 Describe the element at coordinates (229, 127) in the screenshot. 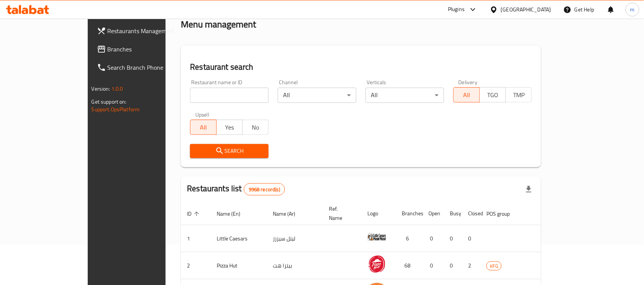

I see `span: Yes` at that location.